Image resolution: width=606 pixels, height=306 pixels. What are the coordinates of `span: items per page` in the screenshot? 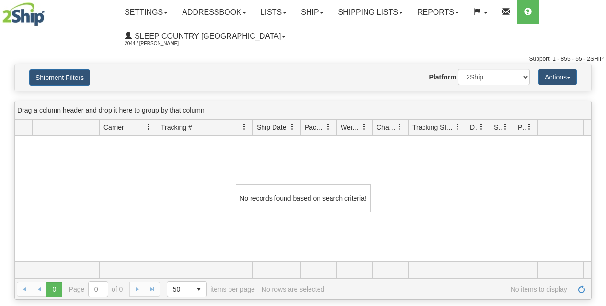 It's located at (211, 289).